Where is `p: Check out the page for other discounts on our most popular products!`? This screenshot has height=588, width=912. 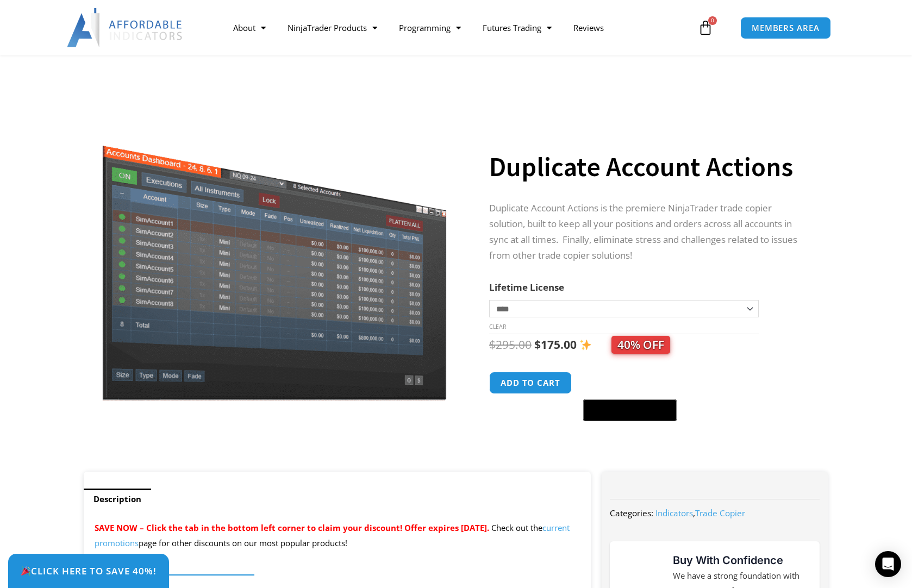
p: Check out the page for other discounts on our most popular products! is located at coordinates (337, 536).